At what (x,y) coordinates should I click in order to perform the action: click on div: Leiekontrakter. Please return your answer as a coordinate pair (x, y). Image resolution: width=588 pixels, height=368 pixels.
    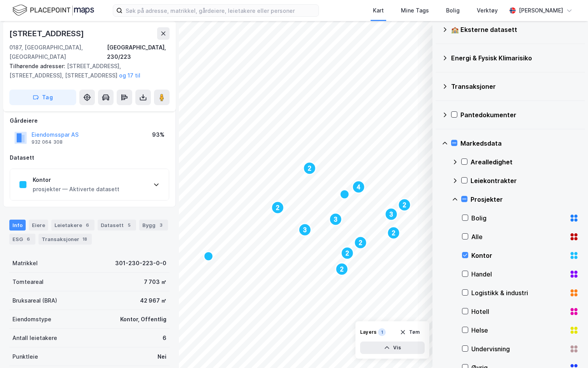
    Looking at the image, I should click on (524, 180).